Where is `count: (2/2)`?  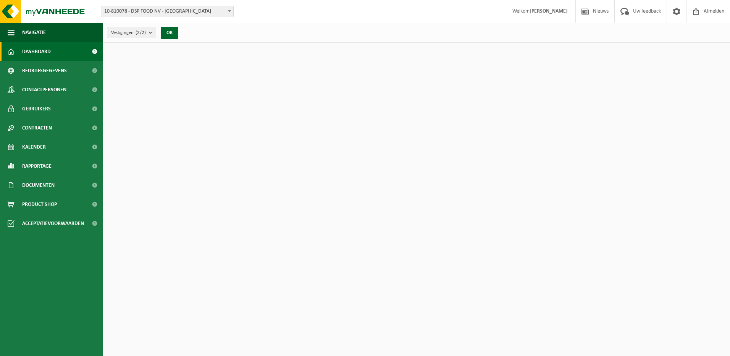 count: (2/2) is located at coordinates (140, 32).